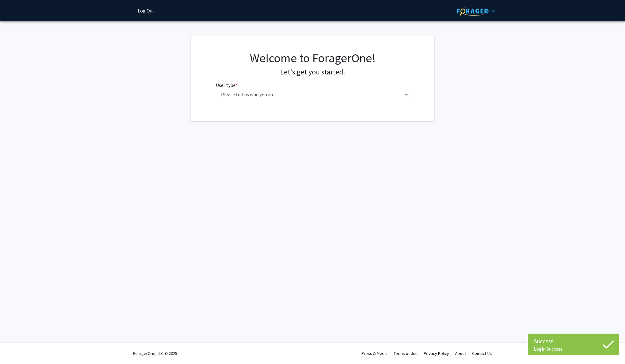 The width and height of the screenshot is (625, 364). Describe the element at coordinates (227, 85) in the screenshot. I see `label: User type` at that location.